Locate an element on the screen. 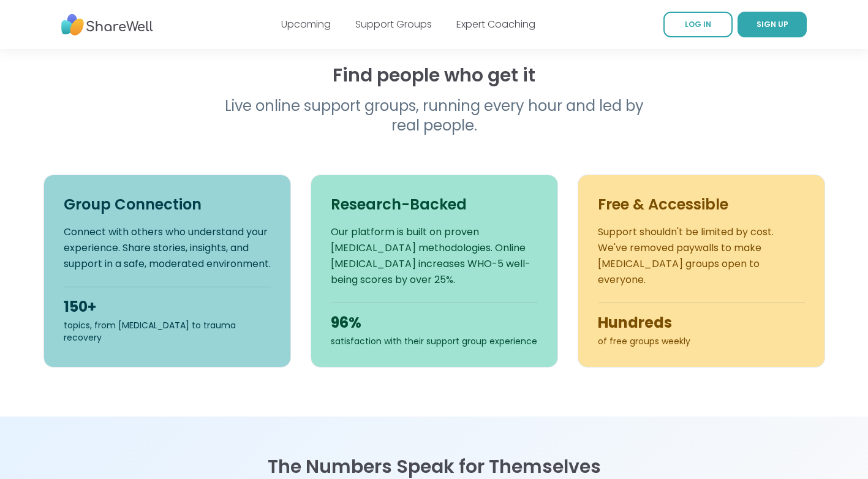 This screenshot has height=479, width=868. a: Support Groups is located at coordinates (394, 24).